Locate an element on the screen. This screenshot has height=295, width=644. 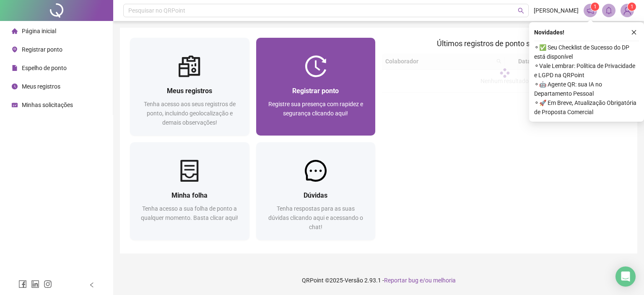
span: Versão is located at coordinates (354, 280).